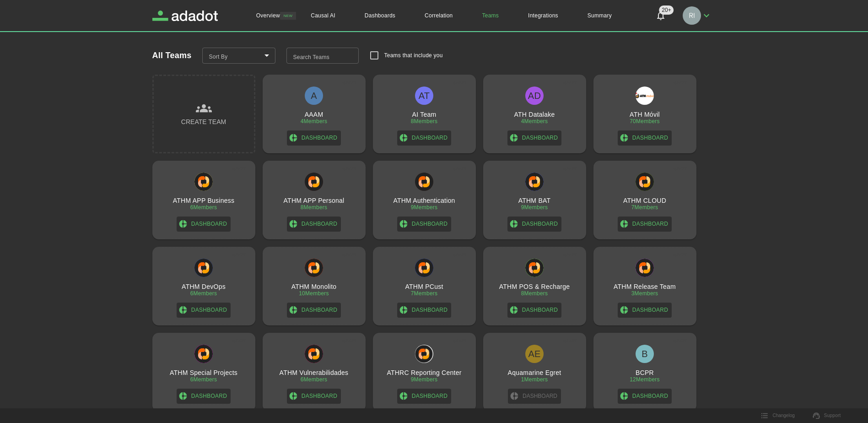  I want to click on span: 20+, so click(666, 10).